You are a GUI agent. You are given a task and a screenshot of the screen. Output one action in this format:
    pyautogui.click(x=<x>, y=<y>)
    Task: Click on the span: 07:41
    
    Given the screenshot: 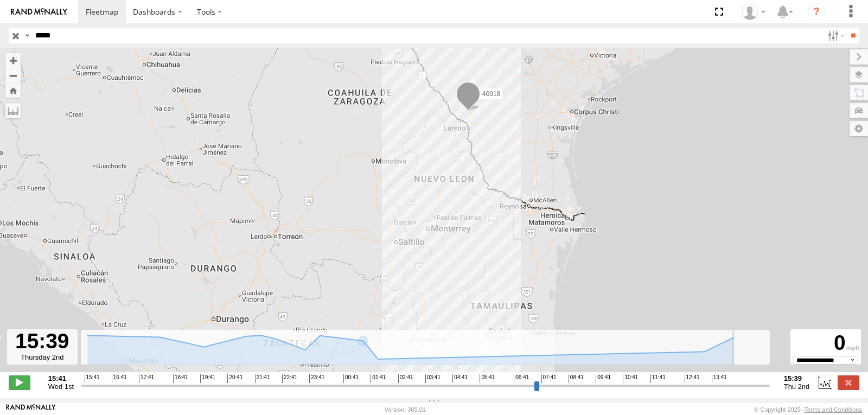 What is the action you would take?
    pyautogui.click(x=549, y=379)
    